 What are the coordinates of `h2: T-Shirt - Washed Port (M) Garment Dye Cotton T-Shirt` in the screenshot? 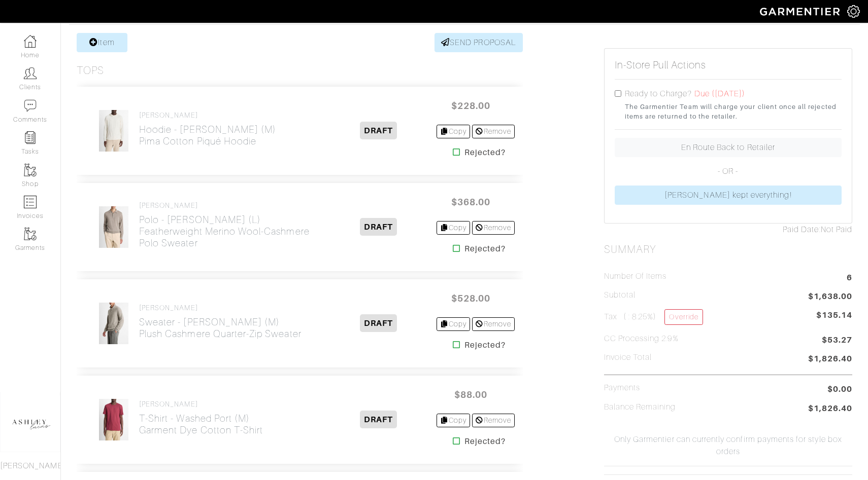 It's located at (201, 425).